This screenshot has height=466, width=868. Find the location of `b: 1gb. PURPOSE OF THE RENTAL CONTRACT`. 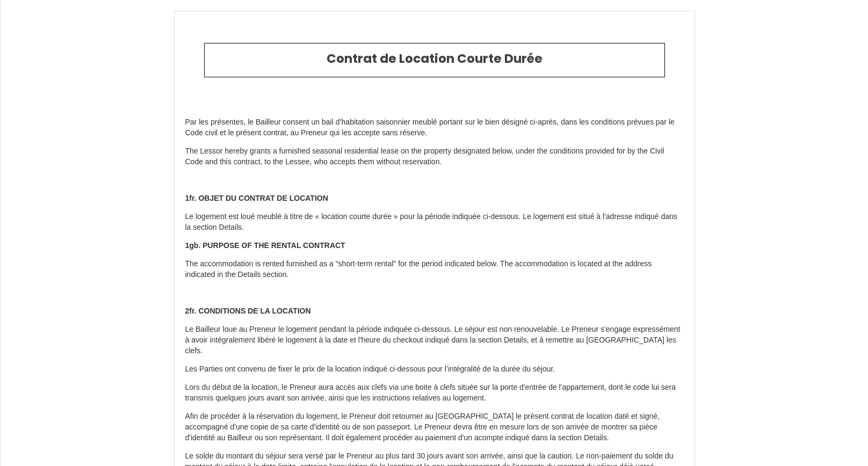

b: 1gb. PURPOSE OF THE RENTAL CONTRACT is located at coordinates (265, 245).